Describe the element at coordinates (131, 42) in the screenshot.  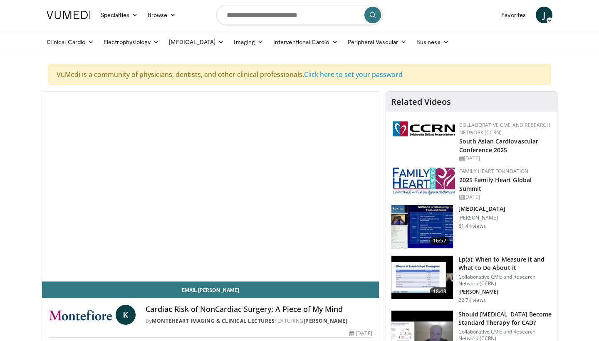
I see `a: Electrophysiology` at that location.